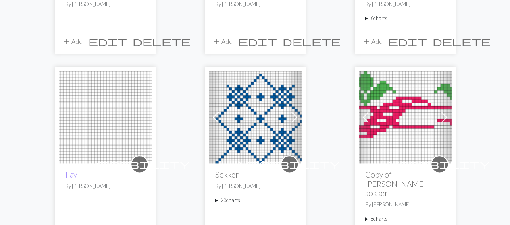 This screenshot has height=225, width=510. I want to click on summary: 6charts, so click(405, 18).